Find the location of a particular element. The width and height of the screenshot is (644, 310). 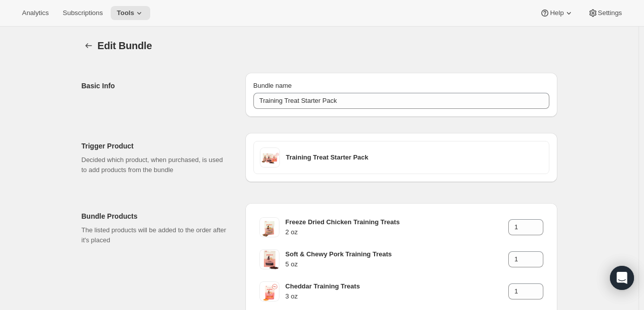

img: Cheddar_Dog_Training_Treats_3_oz.png is located at coordinates (270, 291).